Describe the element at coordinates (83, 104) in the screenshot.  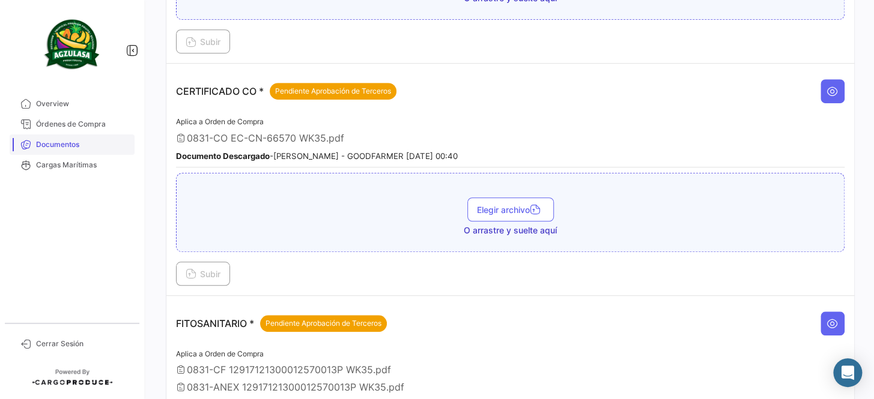
I see `span: Overview` at that location.